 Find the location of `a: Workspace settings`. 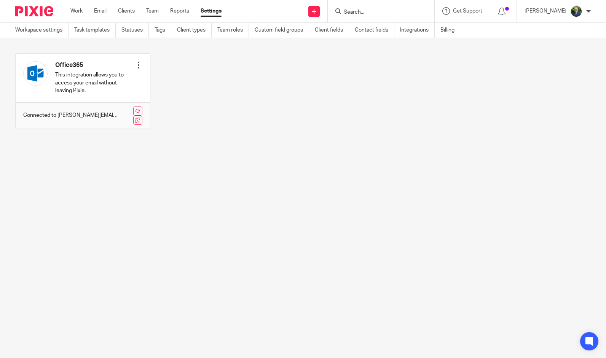

a: Workspace settings is located at coordinates (42, 30).